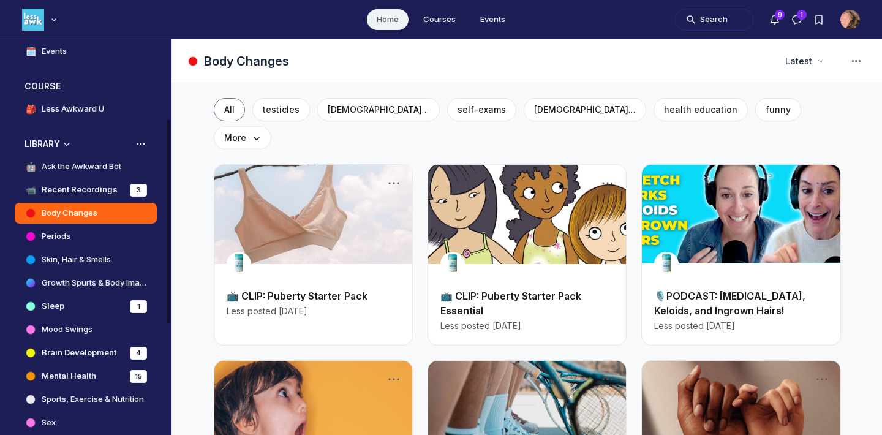  I want to click on a: 🎒Less Awkward U, so click(86, 109).